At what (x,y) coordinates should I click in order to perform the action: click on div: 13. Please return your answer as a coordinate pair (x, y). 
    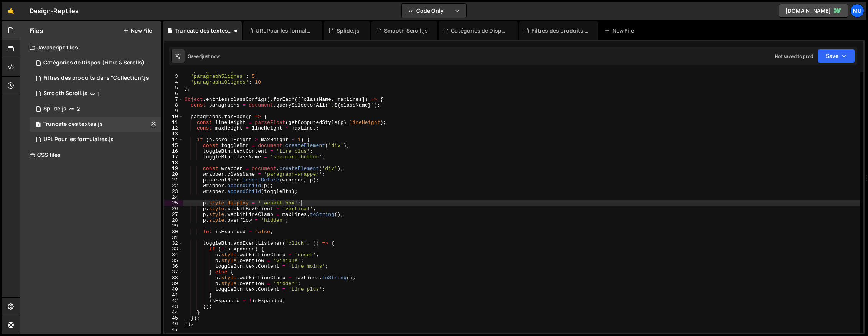
    Looking at the image, I should click on (173, 134).